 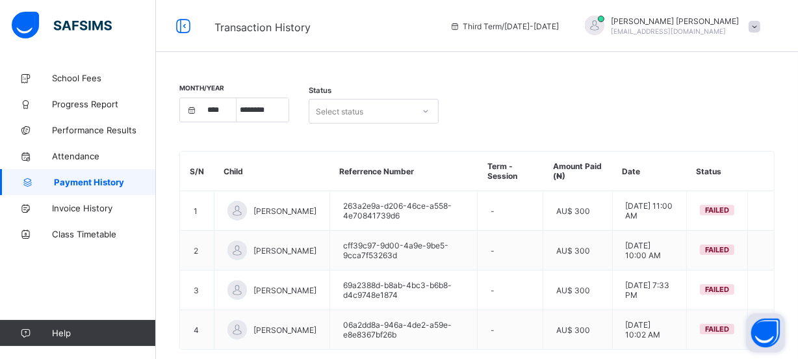 I want to click on td: 69a2388d-b8ab-4bc3-b6b8-d4c9748e1874, so click(x=404, y=290).